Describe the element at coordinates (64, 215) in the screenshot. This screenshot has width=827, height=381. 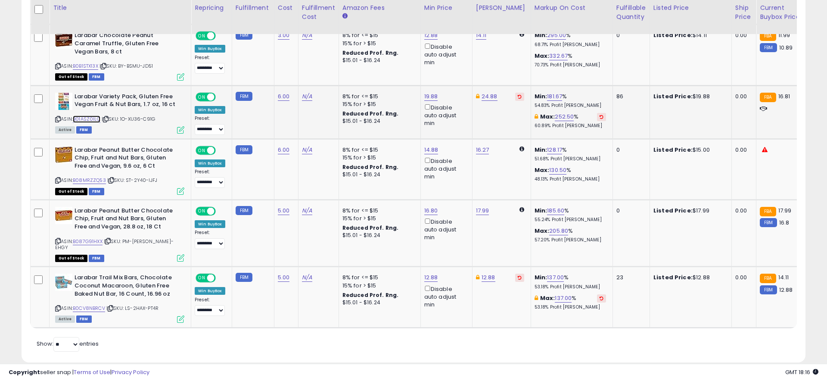
I see `img: 41ygAlhKaSL._SL40_.jpg` at that location.